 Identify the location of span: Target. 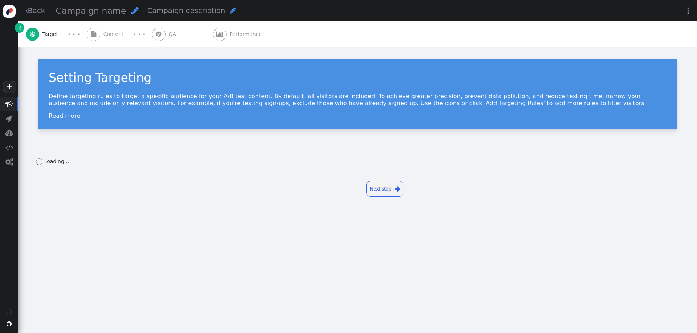
(52, 34).